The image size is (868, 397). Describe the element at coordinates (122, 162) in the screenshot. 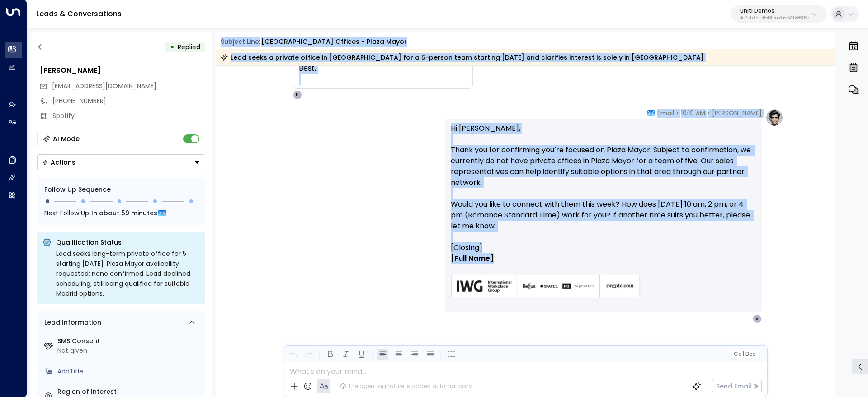

I see `button: Actions` at that location.